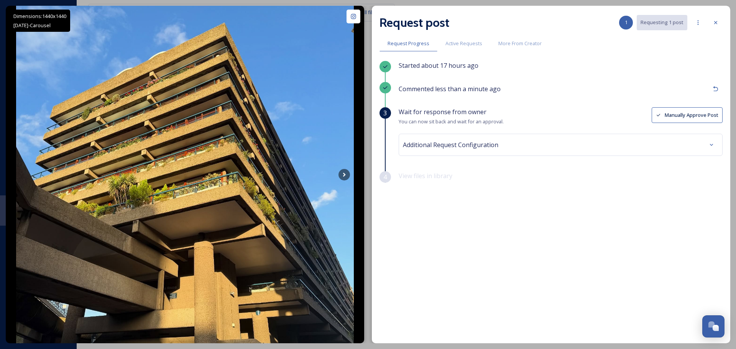 Image resolution: width=736 pixels, height=349 pixels. Describe the element at coordinates (408, 43) in the screenshot. I see `span: Request Progress` at that location.